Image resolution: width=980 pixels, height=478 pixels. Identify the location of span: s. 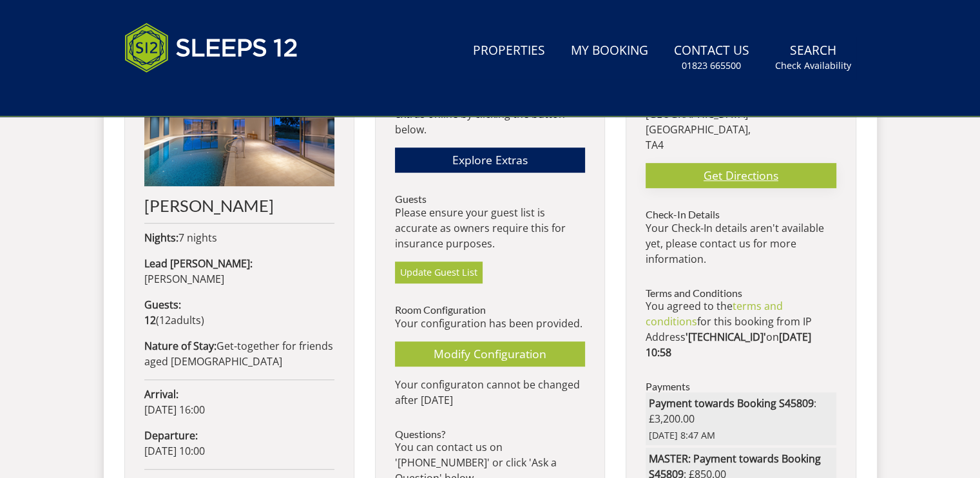
(199, 320).